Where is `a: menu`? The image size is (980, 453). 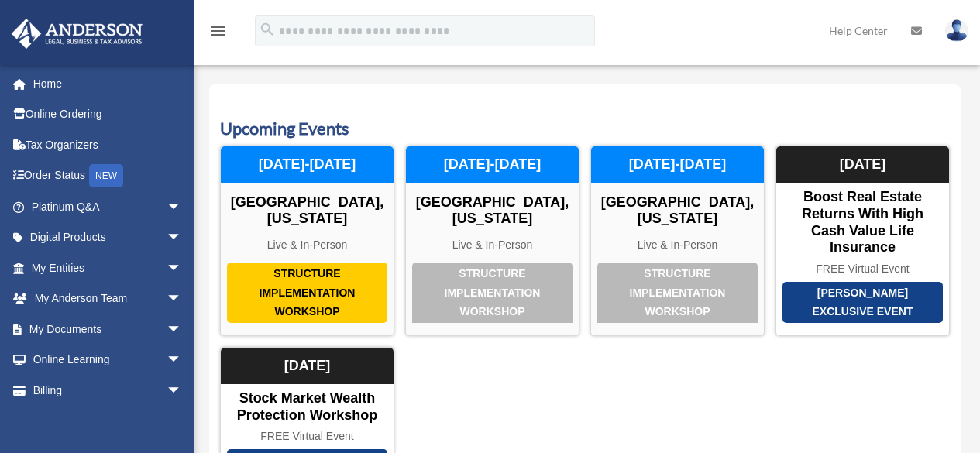
a: menu is located at coordinates (218, 33).